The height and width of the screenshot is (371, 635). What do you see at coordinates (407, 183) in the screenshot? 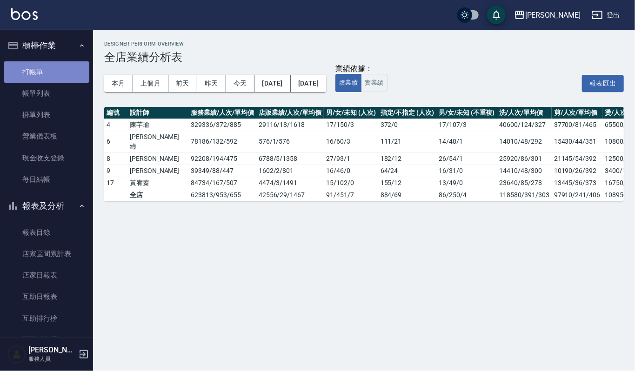
I see `td: 155 / 12` at bounding box center [407, 183].